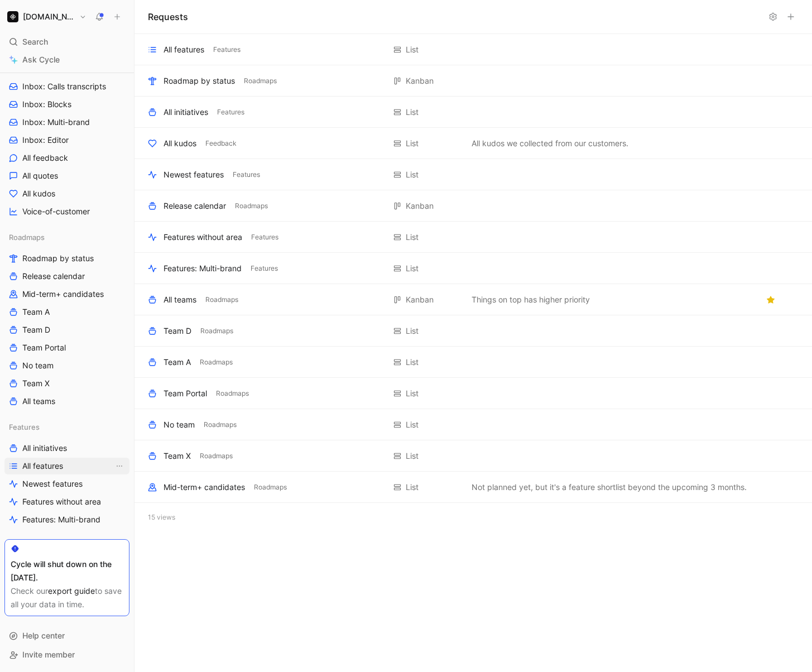  I want to click on a: Features without area, so click(67, 501).